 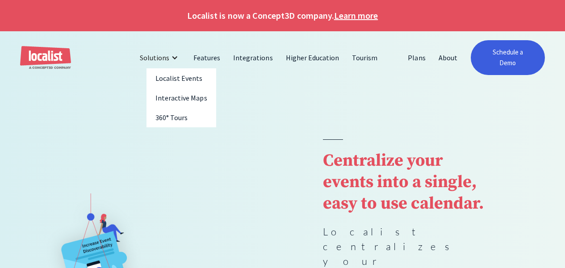 I want to click on a: About, so click(x=448, y=58).